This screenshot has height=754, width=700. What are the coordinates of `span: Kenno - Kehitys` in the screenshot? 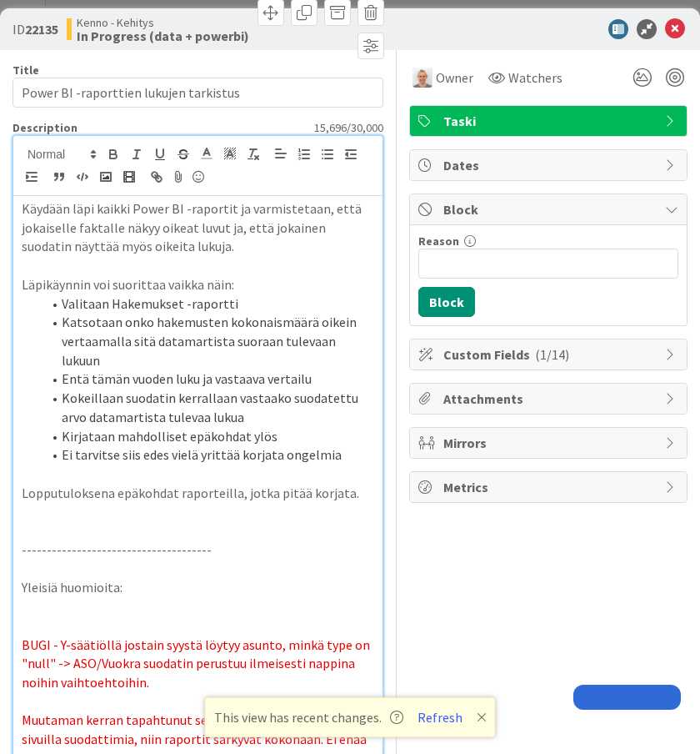 It's located at (163, 23).